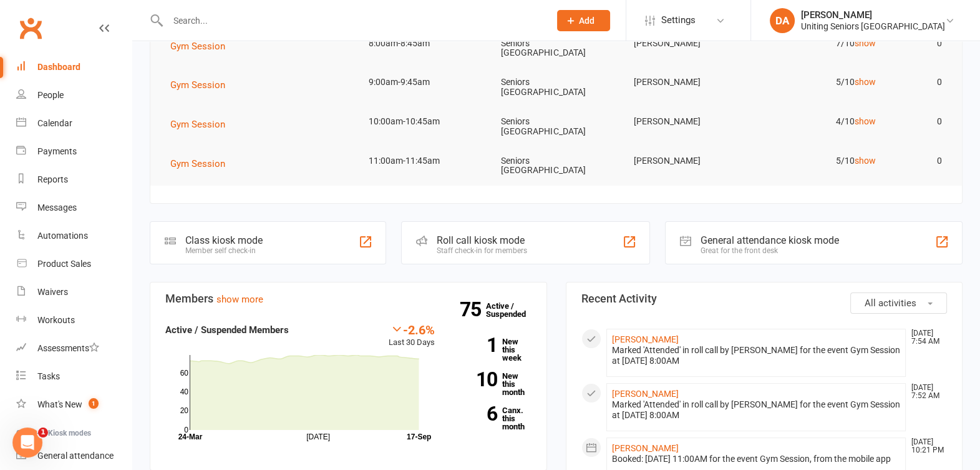 The image size is (980, 470). What do you see at coordinates (492, 349) in the screenshot?
I see `a: 1New this week` at bounding box center [492, 349].